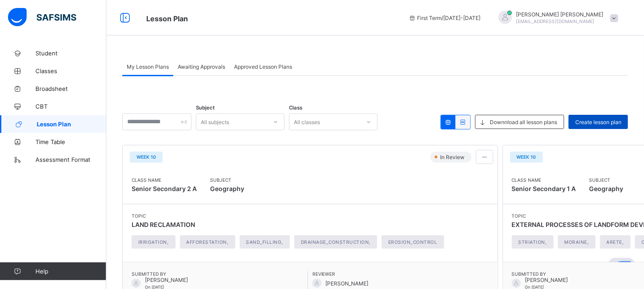  Describe the element at coordinates (42, 18) in the screenshot. I see `img: safsims` at that location.